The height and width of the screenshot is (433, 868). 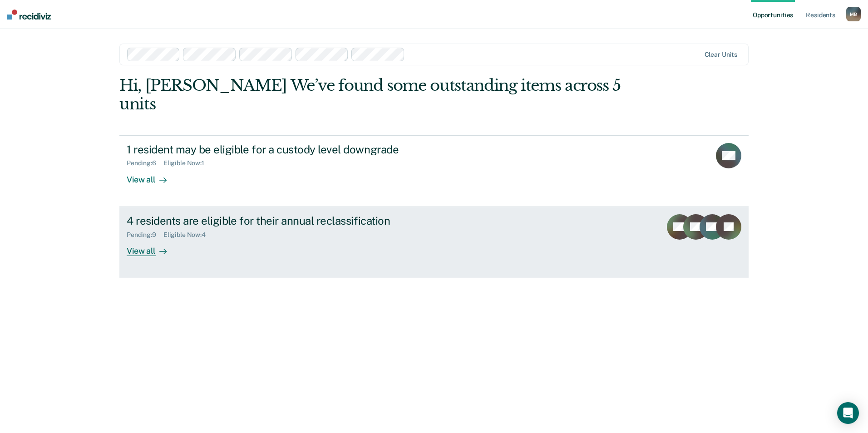 What do you see at coordinates (29, 14) in the screenshot?
I see `img: Recidiviz` at bounding box center [29, 14].